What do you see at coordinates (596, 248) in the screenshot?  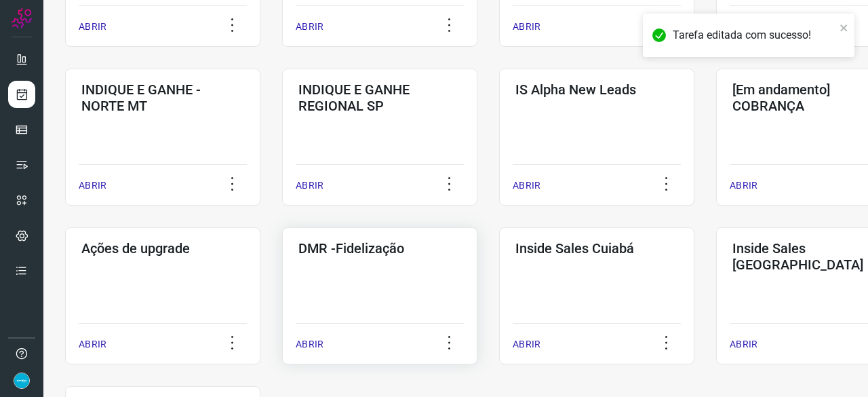 I see `h3: Inside Sales Cuiabá` at bounding box center [596, 248].